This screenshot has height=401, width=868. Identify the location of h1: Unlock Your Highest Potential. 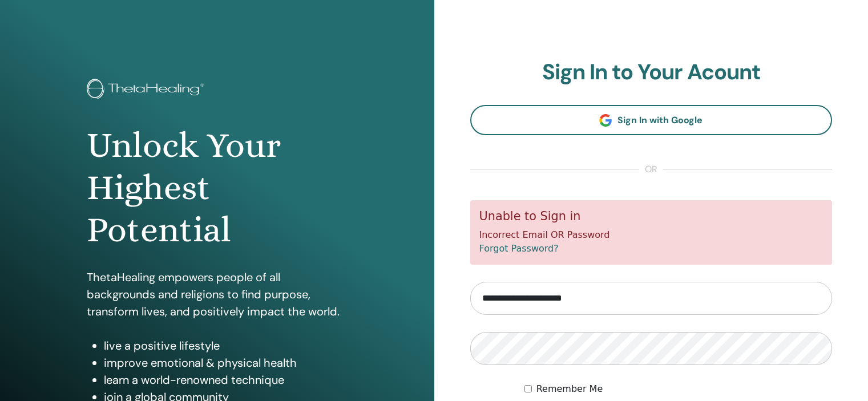
(217, 187).